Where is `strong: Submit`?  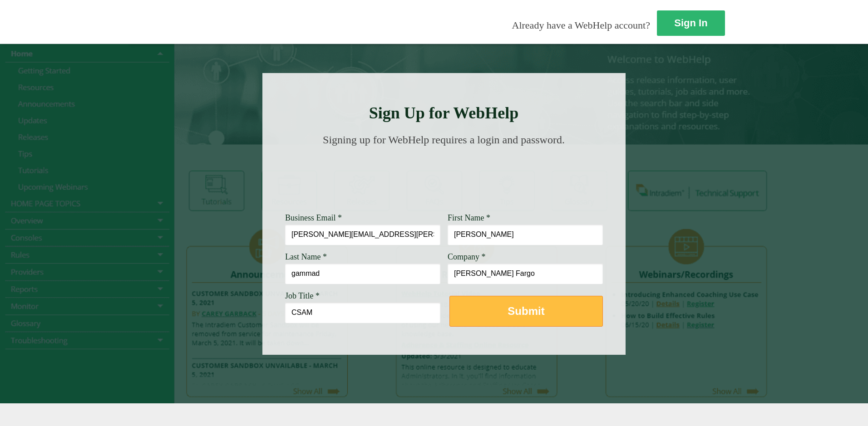 strong: Submit is located at coordinates (525, 311).